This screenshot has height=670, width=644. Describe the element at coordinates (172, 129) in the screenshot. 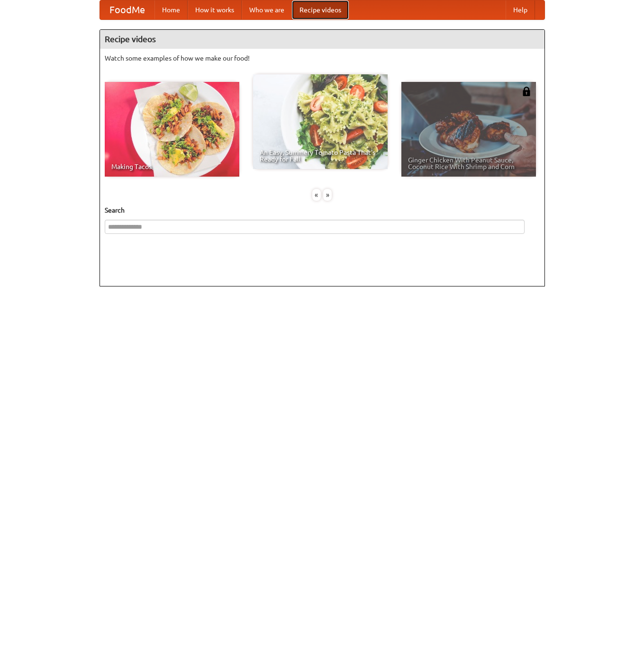

I see `a: Making Tacos` at that location.